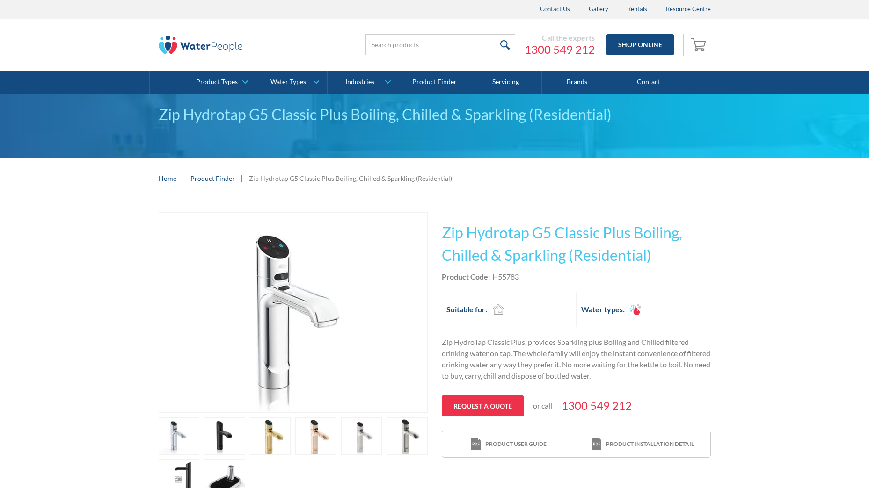 The width and height of the screenshot is (869, 488). What do you see at coordinates (440, 44) in the screenshot?
I see `input: Search products` at bounding box center [440, 44].